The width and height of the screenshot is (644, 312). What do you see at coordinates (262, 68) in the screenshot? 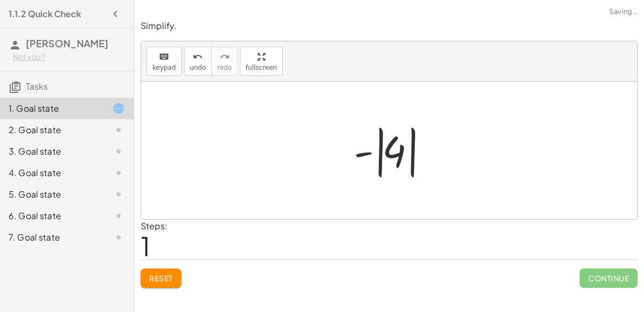
I see `span: fullscreen` at bounding box center [262, 68].